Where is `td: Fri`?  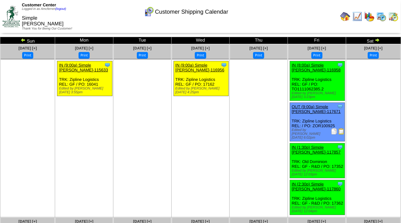
td: Fri is located at coordinates (317, 41).